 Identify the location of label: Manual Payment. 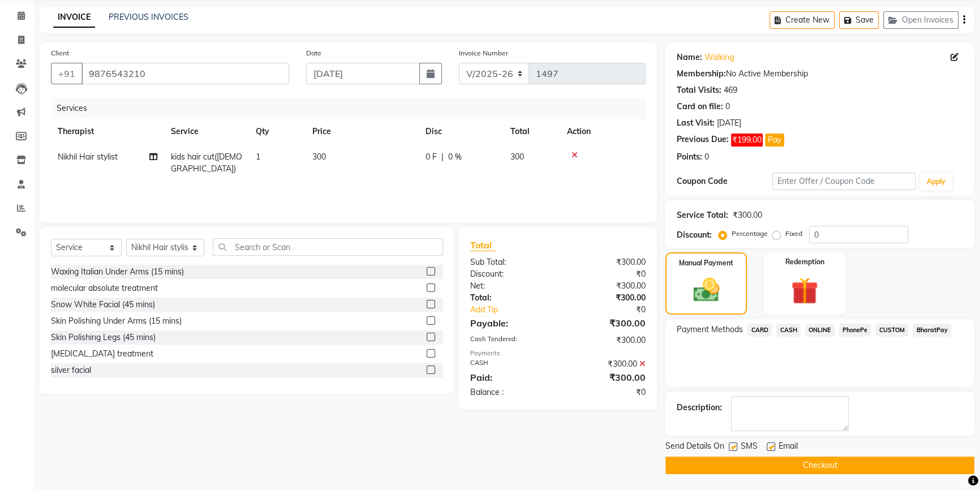
(706, 263).